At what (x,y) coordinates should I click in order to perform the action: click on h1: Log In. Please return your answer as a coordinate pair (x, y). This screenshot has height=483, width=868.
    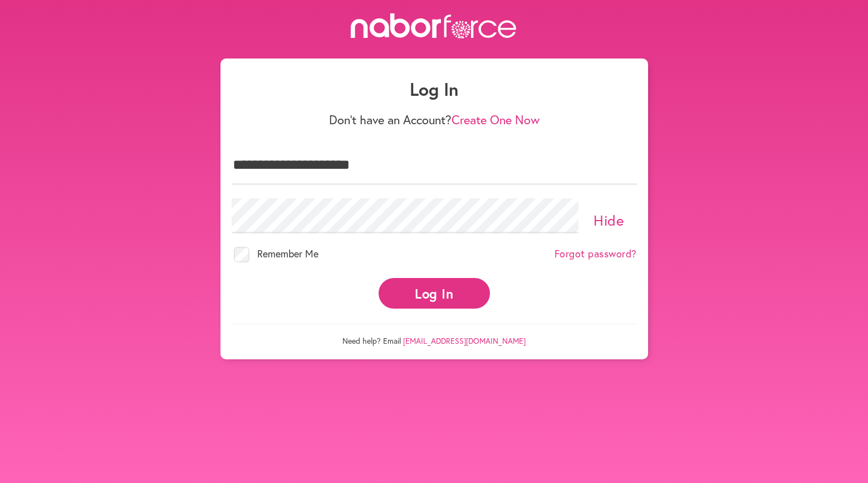
    Looking at the image, I should click on (434, 89).